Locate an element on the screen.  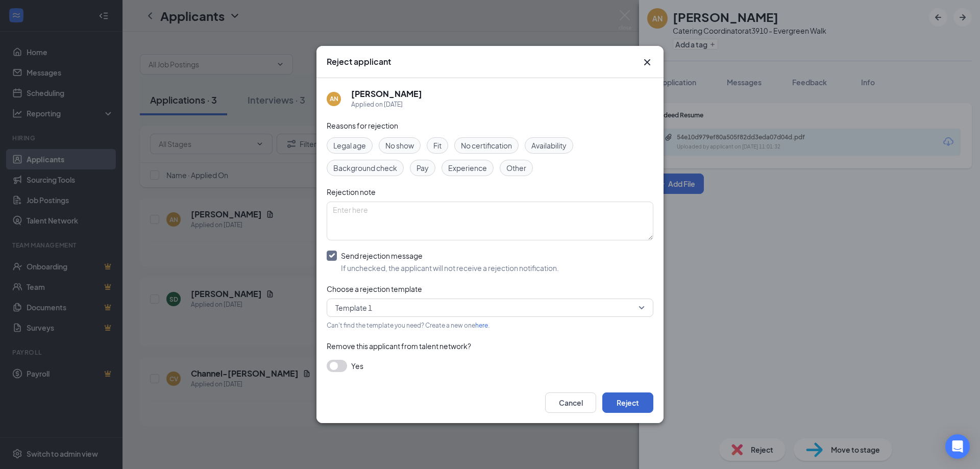
h3: Reject applicant is located at coordinates (359, 61).